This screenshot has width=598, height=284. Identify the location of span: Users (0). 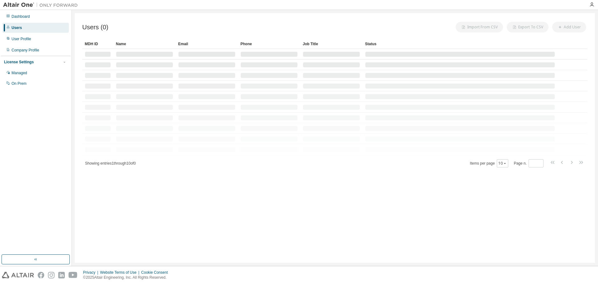
(95, 27).